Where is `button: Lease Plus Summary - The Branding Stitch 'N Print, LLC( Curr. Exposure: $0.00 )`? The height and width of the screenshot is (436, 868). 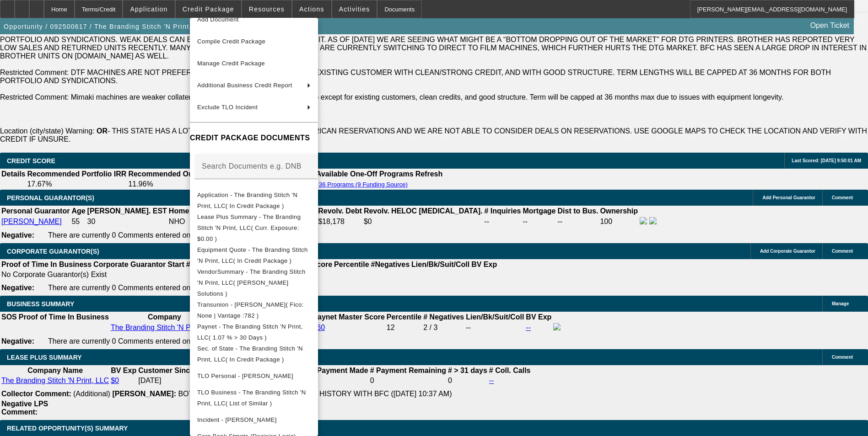 button: Lease Plus Summary - The Branding Stitch 'N Print, LLC( Curr. Exposure: $0.00 ) is located at coordinates (254, 228).